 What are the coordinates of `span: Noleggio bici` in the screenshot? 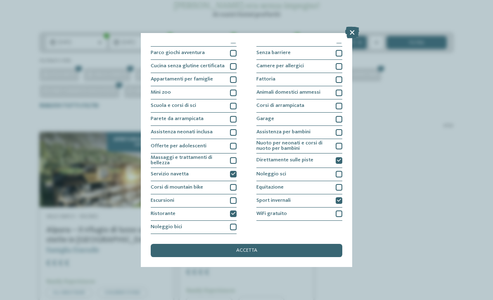 It's located at (166, 227).